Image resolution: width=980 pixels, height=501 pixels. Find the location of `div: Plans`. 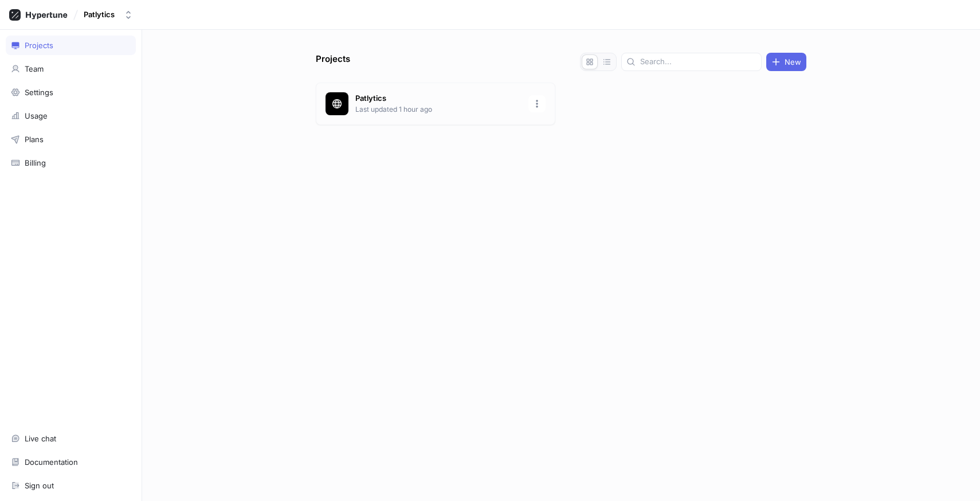

div: Plans is located at coordinates (34, 139).